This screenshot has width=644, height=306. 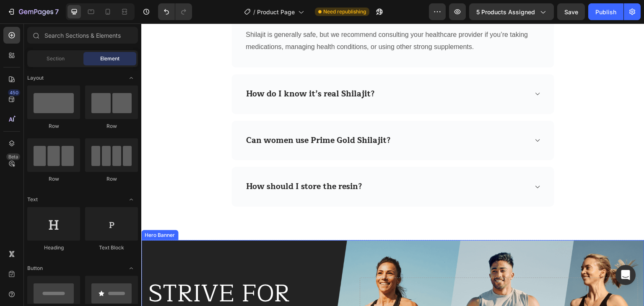 What do you see at coordinates (606, 12) in the screenshot?
I see `div: Publish` at bounding box center [606, 12].